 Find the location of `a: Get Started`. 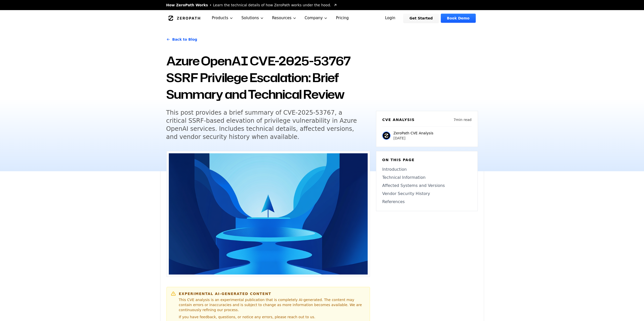

a: Get Started is located at coordinates (421, 18).